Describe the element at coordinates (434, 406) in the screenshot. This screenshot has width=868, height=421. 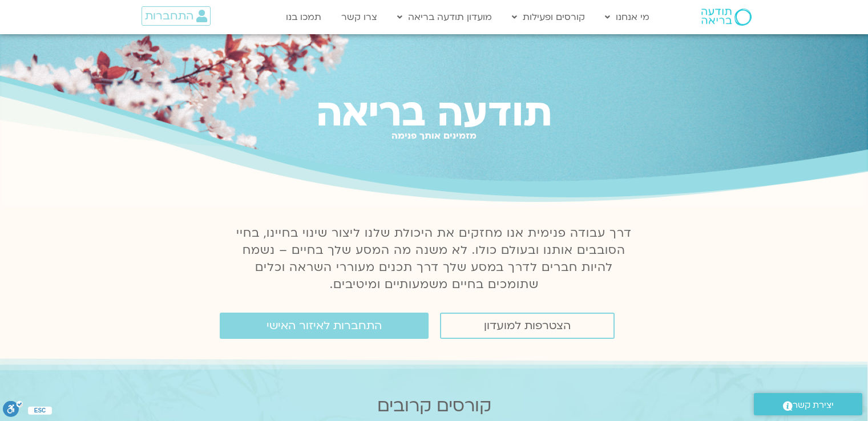
I see `h2: קורסים קרובים` at that location.